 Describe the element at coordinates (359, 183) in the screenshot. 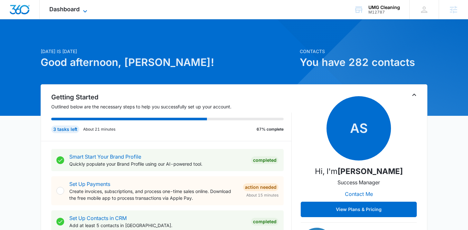

I see `p: Success Manager` at that location.